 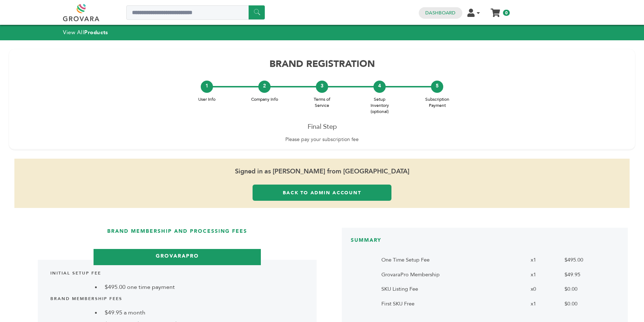 What do you see at coordinates (506, 12) in the screenshot?
I see `span: 0` at bounding box center [506, 12].